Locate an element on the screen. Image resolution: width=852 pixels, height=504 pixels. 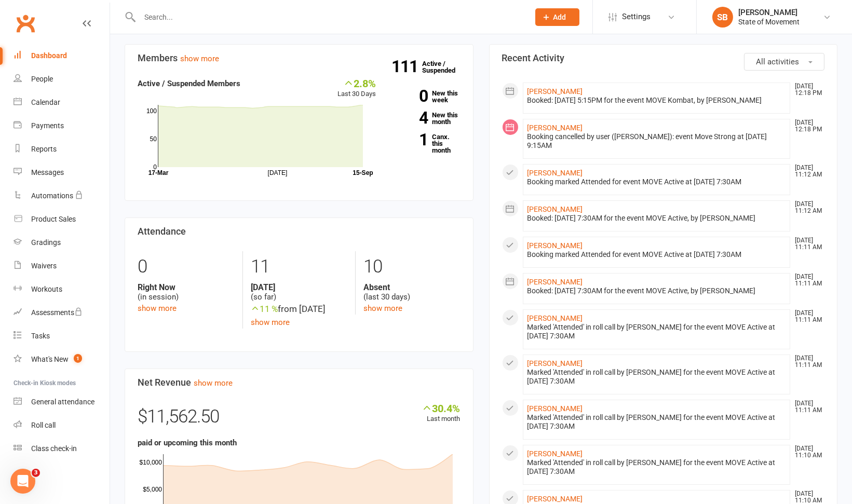
a: Clubworx is located at coordinates (26, 23).